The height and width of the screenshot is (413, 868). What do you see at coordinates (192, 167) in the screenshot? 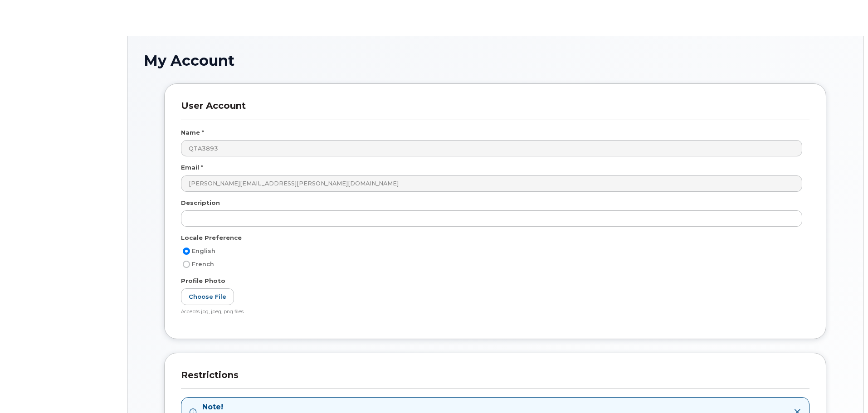
I see `label: Email *` at bounding box center [192, 167].